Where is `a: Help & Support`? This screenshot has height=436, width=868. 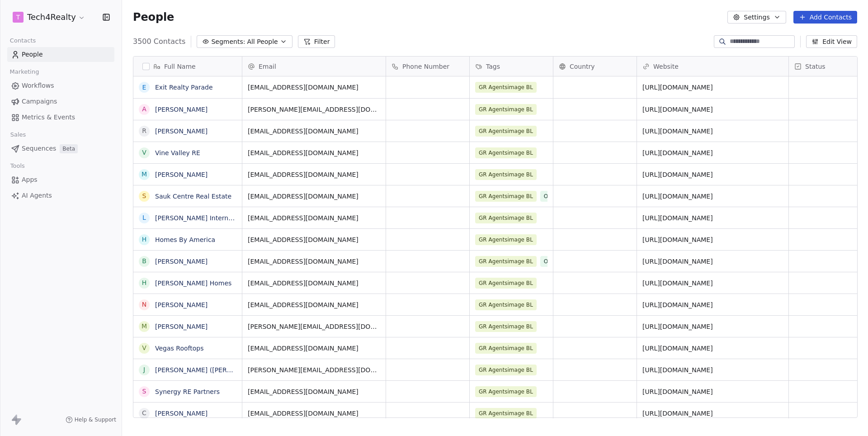
a: Help & Support is located at coordinates (91, 420).